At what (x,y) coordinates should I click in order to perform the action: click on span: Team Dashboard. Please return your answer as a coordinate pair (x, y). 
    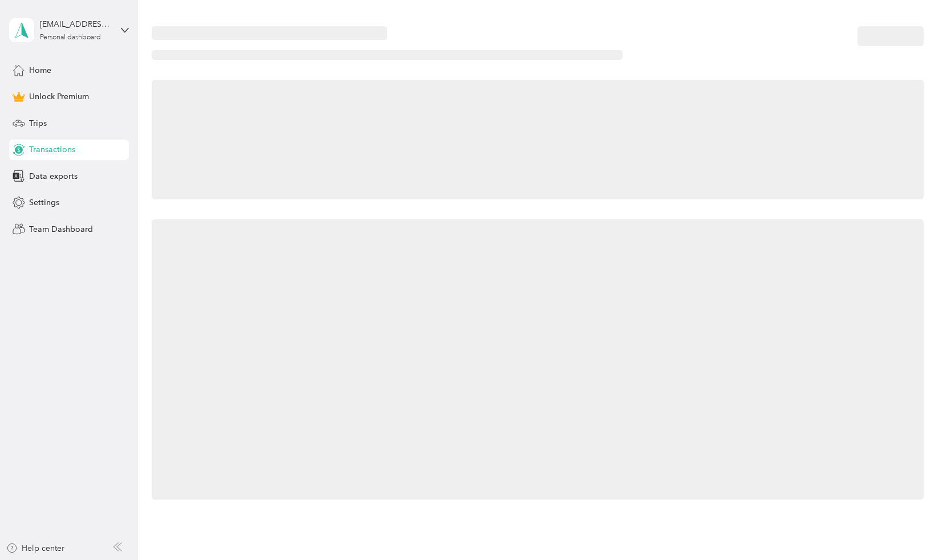
    Looking at the image, I should click on (61, 229).